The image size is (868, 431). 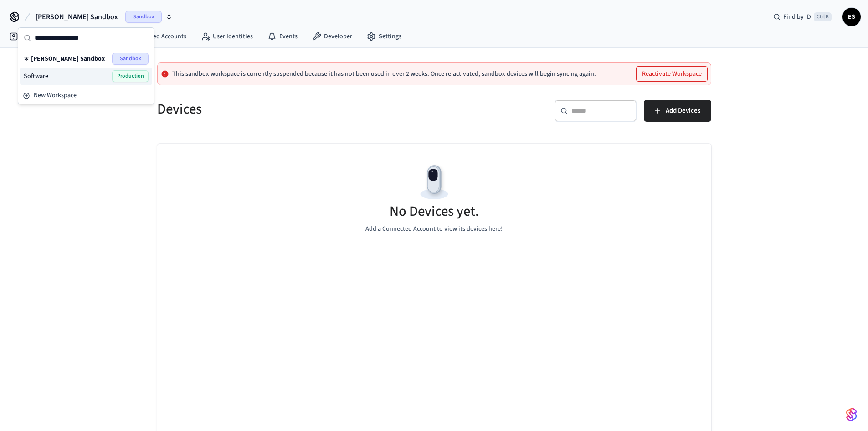 What do you see at coordinates (282, 36) in the screenshot?
I see `a: Events` at bounding box center [282, 36].